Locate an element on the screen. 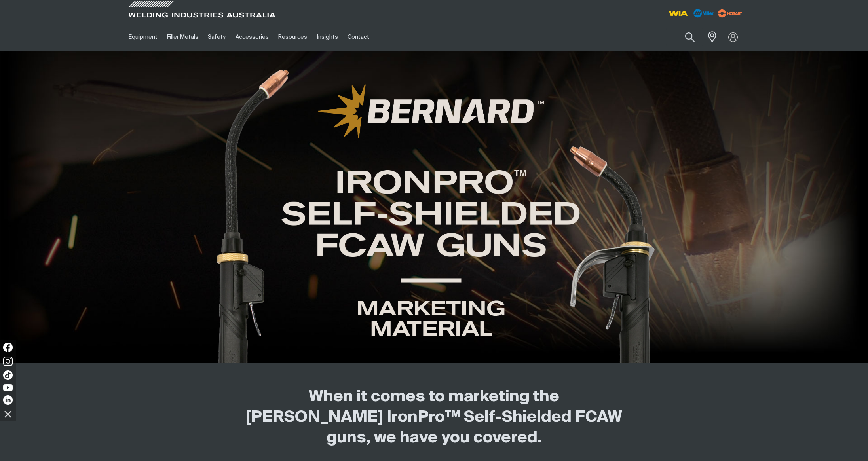 The image size is (868, 461). a: miller is located at coordinates (730, 14).